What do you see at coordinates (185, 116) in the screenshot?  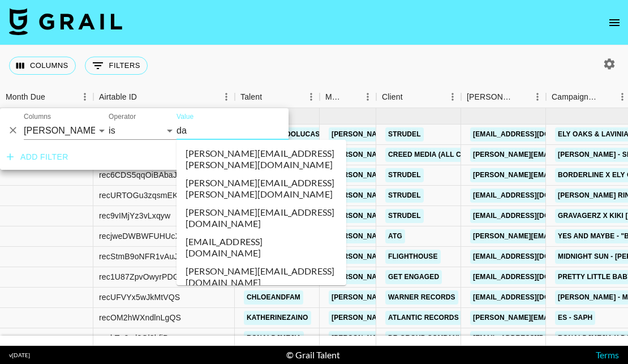 I see `label: Value` at bounding box center [185, 116].